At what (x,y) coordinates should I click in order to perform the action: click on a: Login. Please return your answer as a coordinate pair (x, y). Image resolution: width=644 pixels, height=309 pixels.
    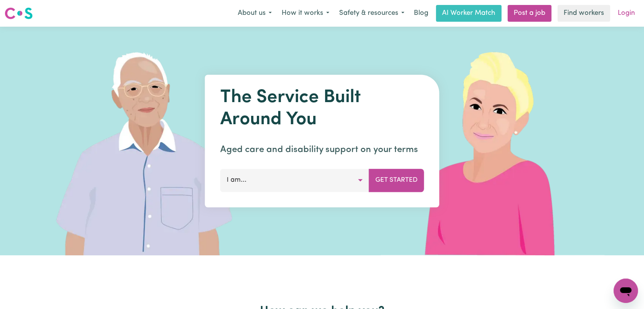
    Looking at the image, I should click on (626, 13).